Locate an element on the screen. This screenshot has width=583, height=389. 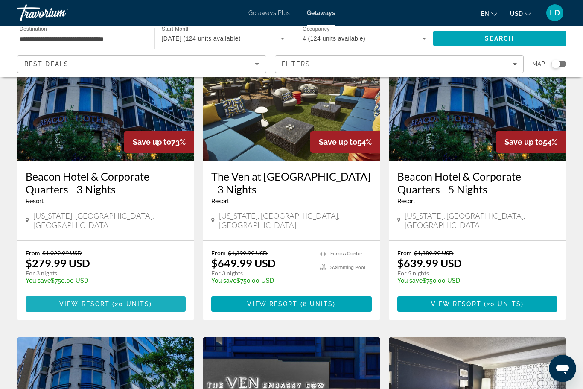
span: Fitness Center is located at coordinates (346, 254).